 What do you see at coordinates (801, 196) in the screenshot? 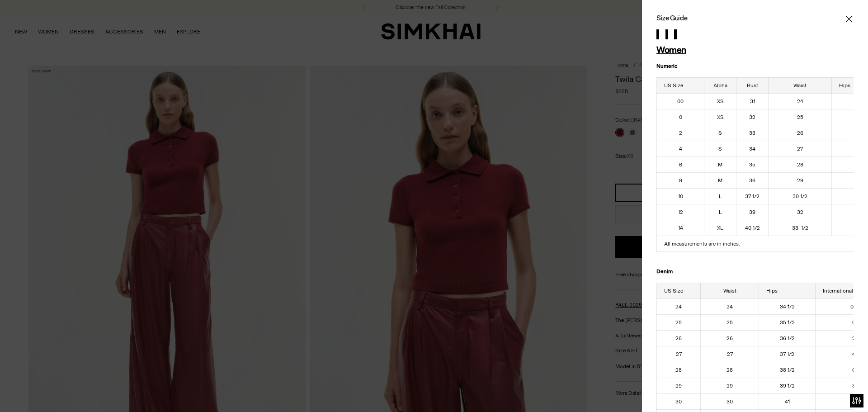
I see `td: 30 1/2` at bounding box center [801, 196].